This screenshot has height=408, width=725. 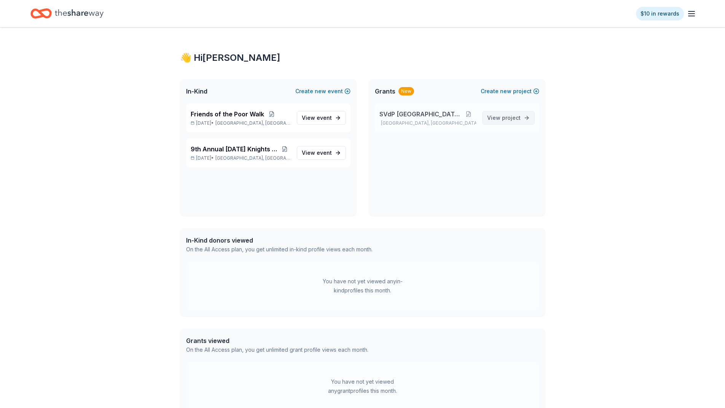 What do you see at coordinates (385, 91) in the screenshot?
I see `span: Grants` at bounding box center [385, 91].